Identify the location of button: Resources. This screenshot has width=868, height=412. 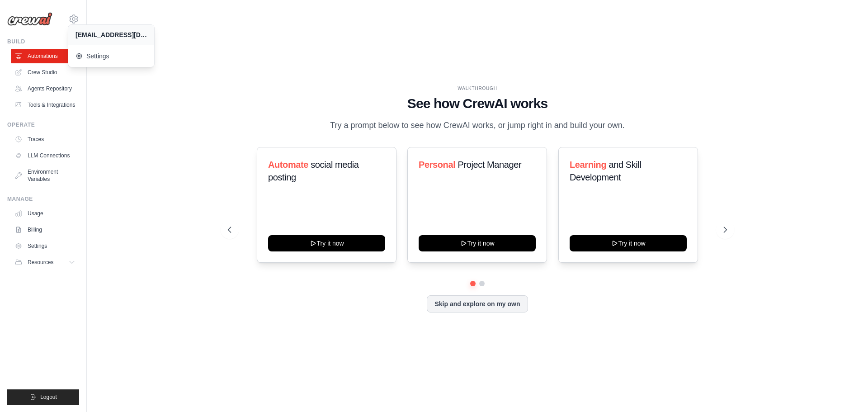
(45, 262).